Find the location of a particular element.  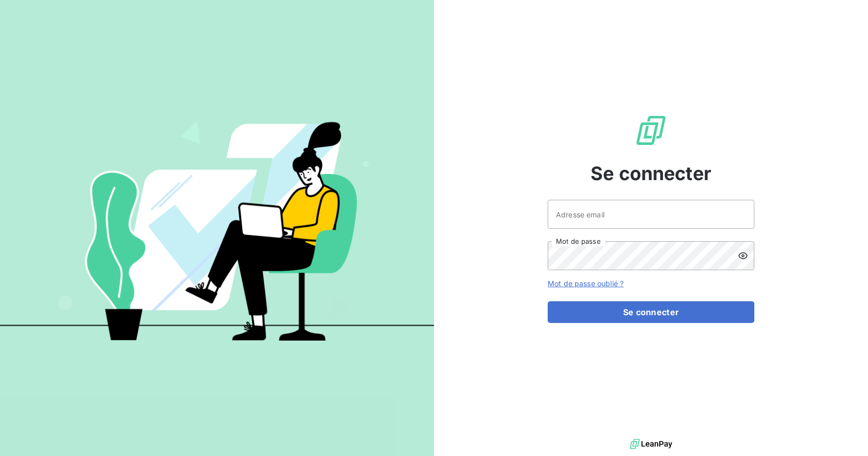

input: placeholder is located at coordinates (652, 214).